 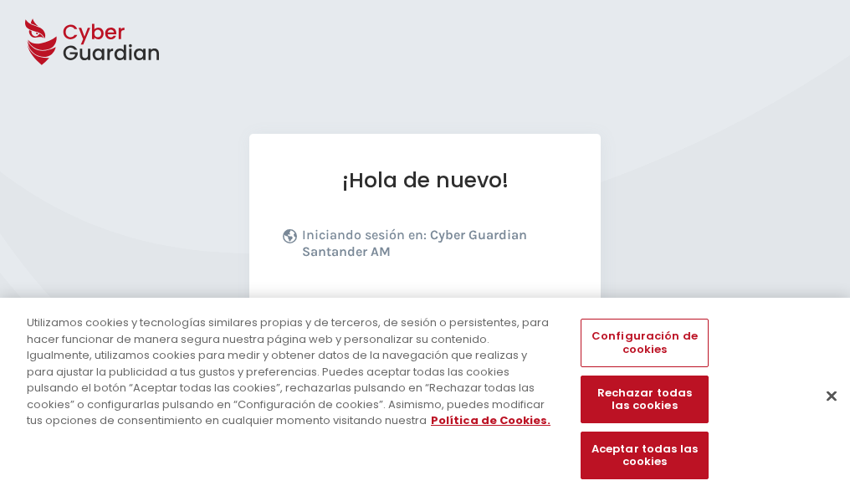 I want to click on p: Iniciando sesión en:, so click(x=432, y=247).